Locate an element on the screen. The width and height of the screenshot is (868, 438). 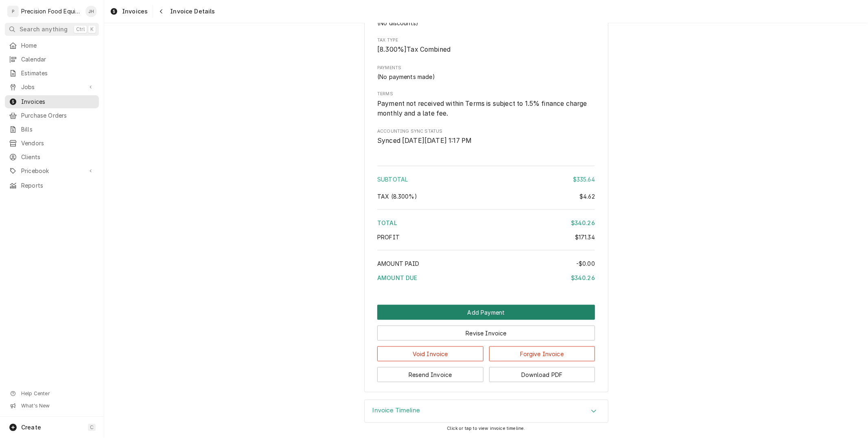
div: Accordion Header is located at coordinates (486, 411).